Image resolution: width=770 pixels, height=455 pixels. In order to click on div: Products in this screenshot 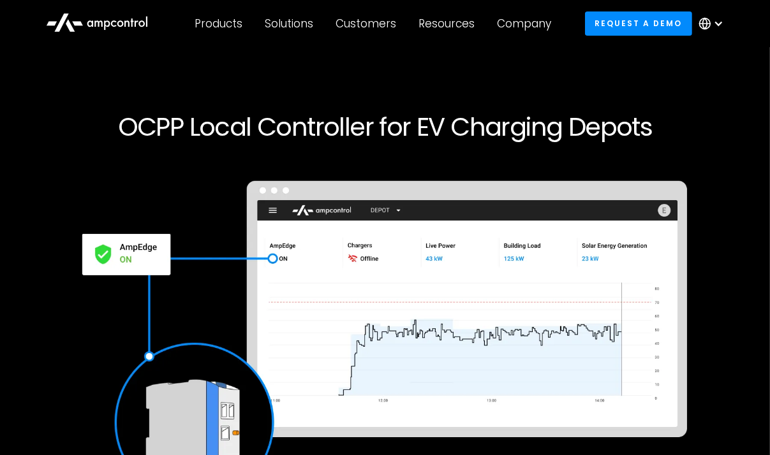, I will do `click(218, 24)`.